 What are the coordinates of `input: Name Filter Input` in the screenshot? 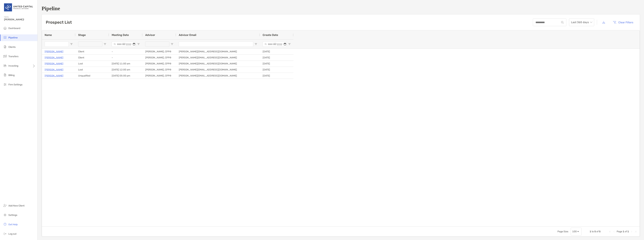 It's located at (57, 44).